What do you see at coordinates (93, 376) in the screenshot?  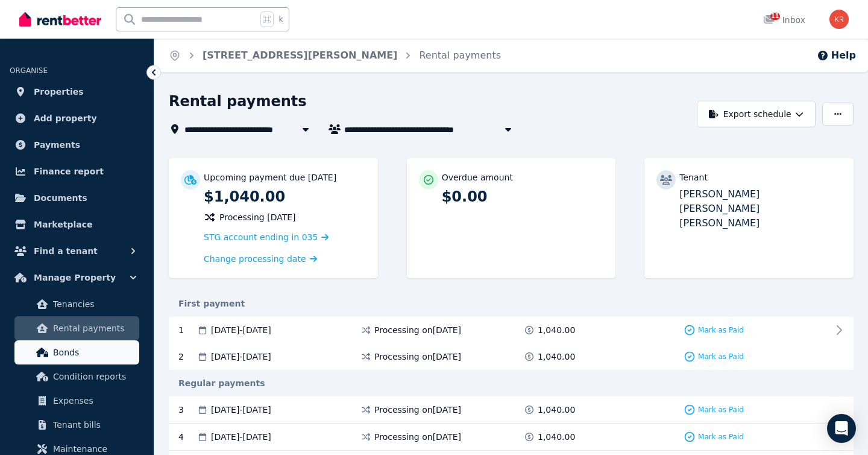 I see `span: Condition reports` at bounding box center [93, 376].